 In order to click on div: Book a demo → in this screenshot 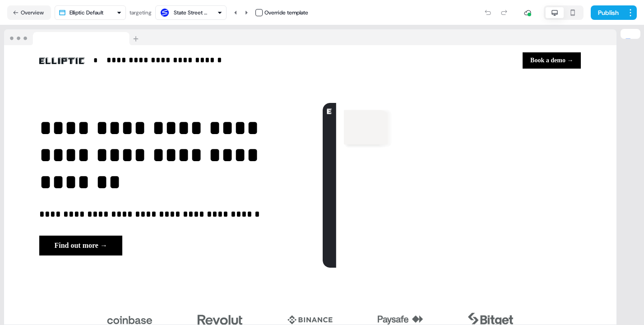, I will do `click(448, 60)`.